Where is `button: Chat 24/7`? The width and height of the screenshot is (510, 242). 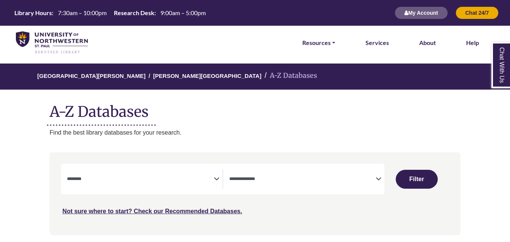
button: Chat 24/7 is located at coordinates (477, 13).